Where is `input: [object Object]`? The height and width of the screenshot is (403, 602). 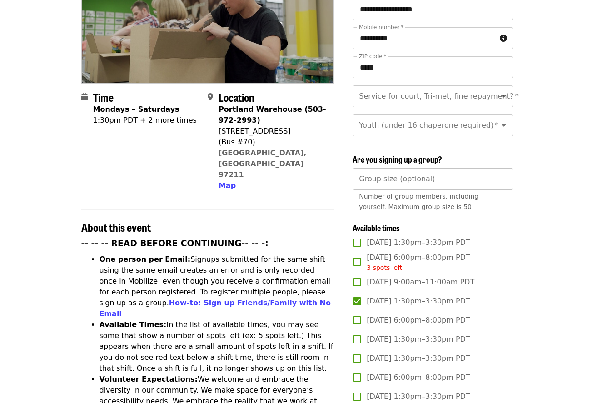 input: [object Object] is located at coordinates (432, 179).